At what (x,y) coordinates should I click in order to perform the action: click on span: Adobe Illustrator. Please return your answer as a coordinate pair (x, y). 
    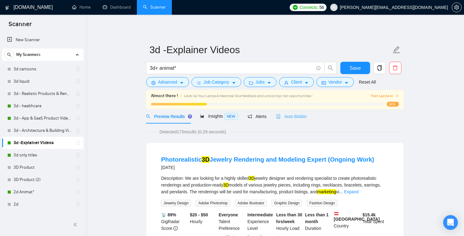
    Looking at the image, I should click on (251, 203).